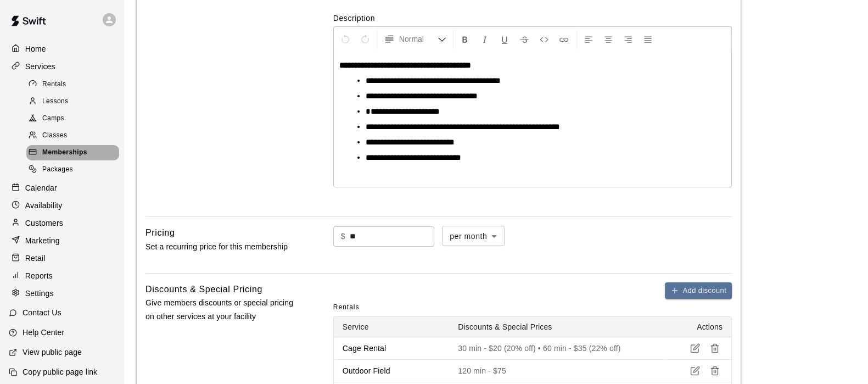  I want to click on a: Marketing, so click(61, 241).